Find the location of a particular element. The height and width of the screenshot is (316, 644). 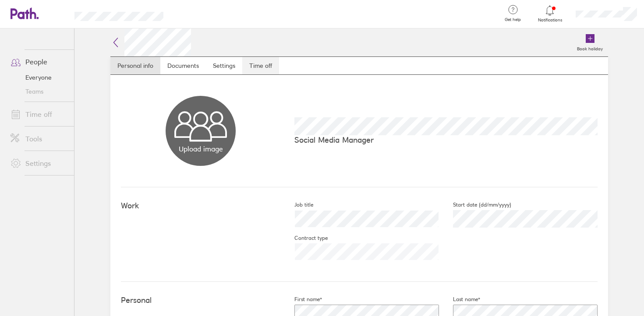

label: Start date (dd/mm/yyyy) is located at coordinates (475, 205).